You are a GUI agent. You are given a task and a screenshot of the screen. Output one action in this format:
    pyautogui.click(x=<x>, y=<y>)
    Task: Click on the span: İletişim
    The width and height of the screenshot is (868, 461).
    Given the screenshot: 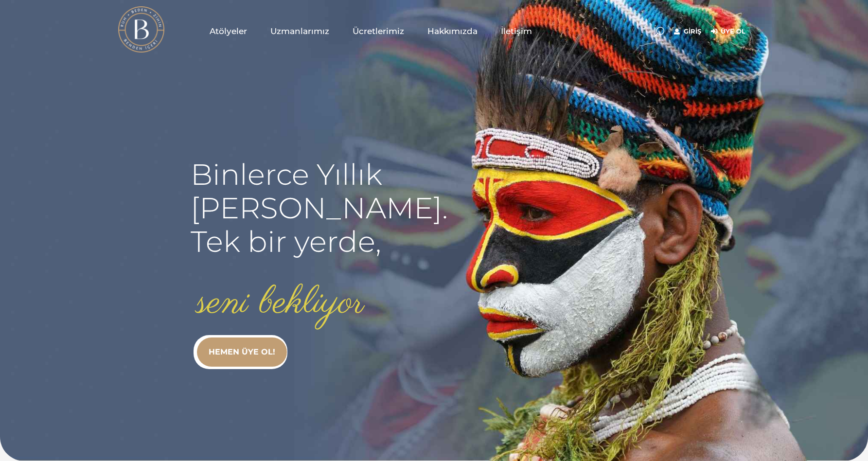 What is the action you would take?
    pyautogui.click(x=517, y=31)
    